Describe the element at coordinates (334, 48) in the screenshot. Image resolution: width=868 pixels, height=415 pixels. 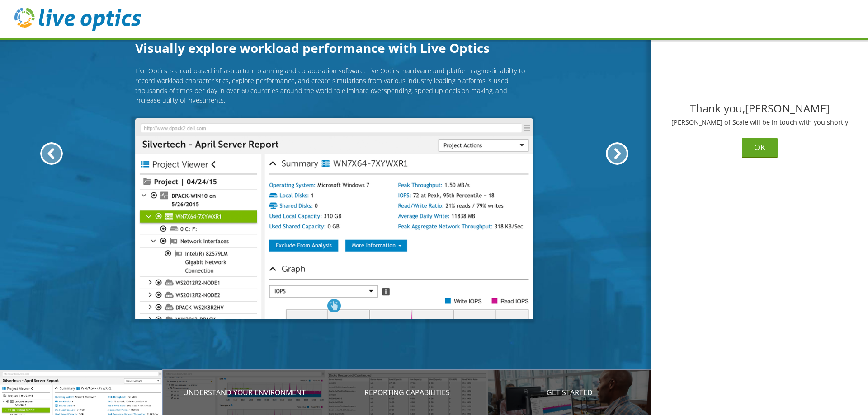
I see `h1: Visually explore workload performance with Live Optics` at that location.